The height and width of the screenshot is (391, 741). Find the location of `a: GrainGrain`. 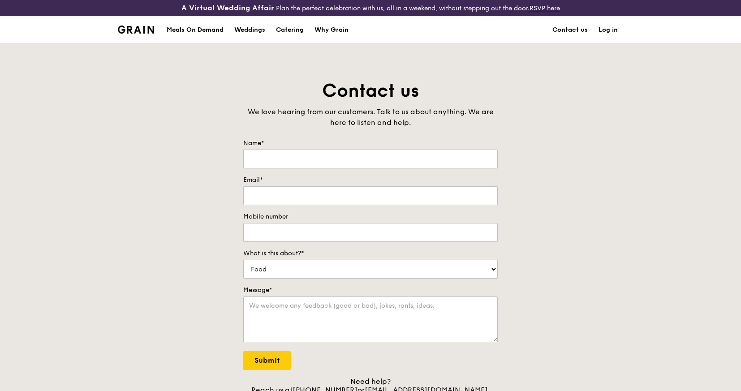

a: GrainGrain is located at coordinates (136, 29).